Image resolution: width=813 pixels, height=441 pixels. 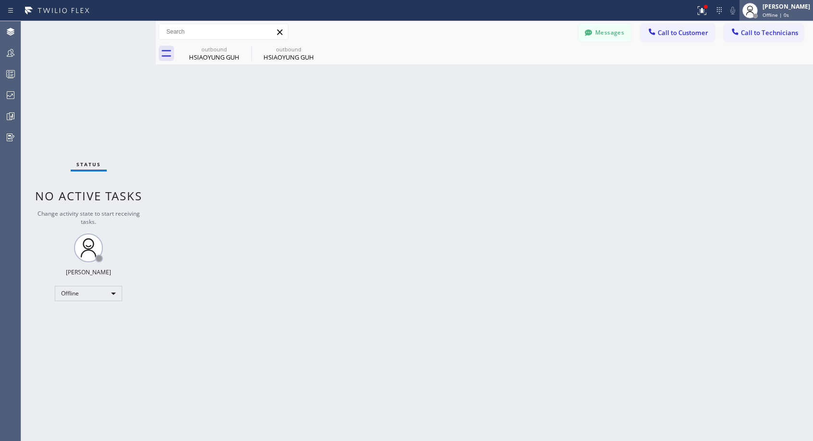 What do you see at coordinates (88, 218) in the screenshot?
I see `span: Change activity state to start receiving tasks.` at bounding box center [88, 218].